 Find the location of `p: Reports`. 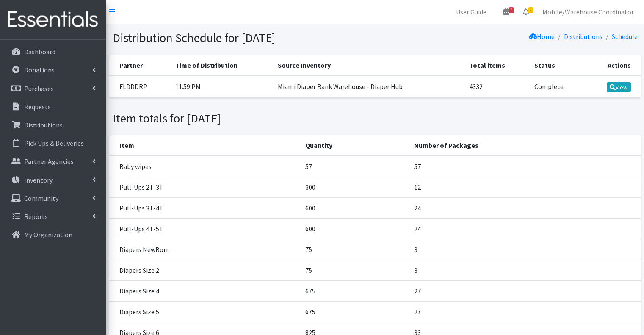

p: Reports is located at coordinates (36, 217).